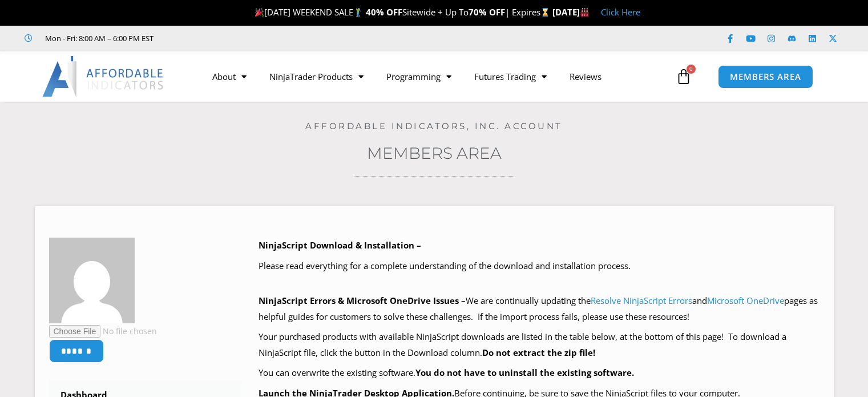 This screenshot has width=868, height=397. What do you see at coordinates (766, 76) in the screenshot?
I see `a: MEMBERS AREA` at bounding box center [766, 76].